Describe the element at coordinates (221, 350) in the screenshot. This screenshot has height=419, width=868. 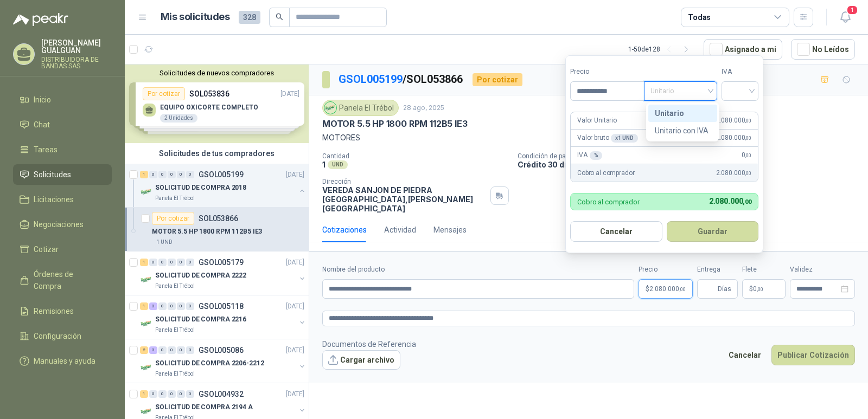
I see `p: GSOL005086` at that location.